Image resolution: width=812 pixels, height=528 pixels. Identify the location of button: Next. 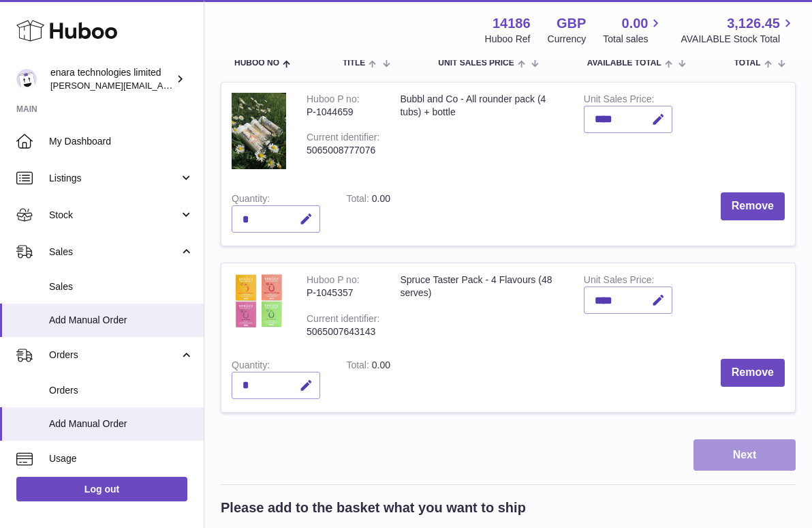
(745, 455).